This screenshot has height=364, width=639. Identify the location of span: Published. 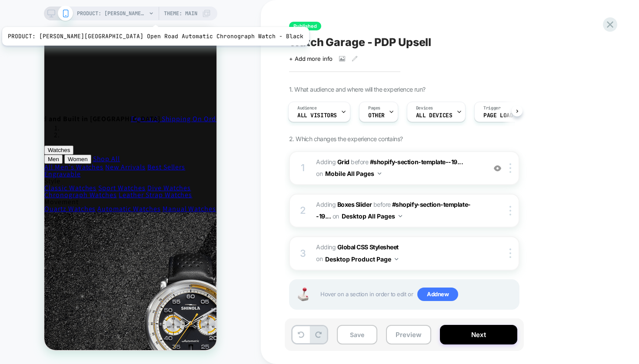
(305, 26).